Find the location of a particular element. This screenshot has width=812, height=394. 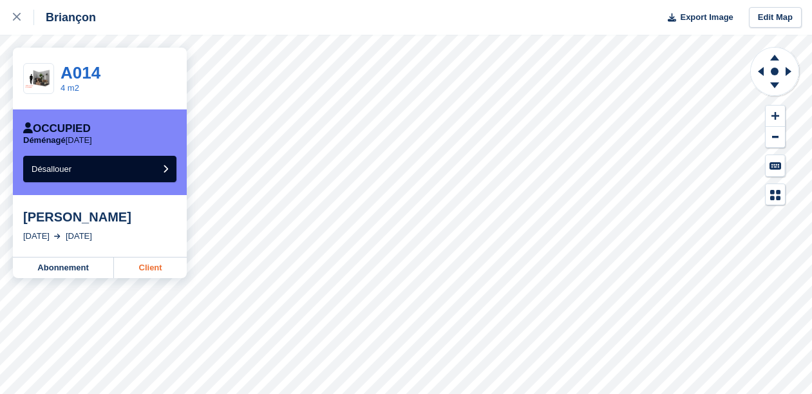

a: Client is located at coordinates (150, 268).